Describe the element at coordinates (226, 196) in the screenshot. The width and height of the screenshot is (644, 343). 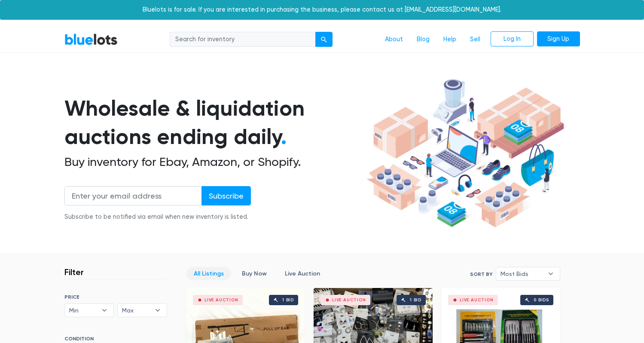
I see `input: Subscribe` at that location.